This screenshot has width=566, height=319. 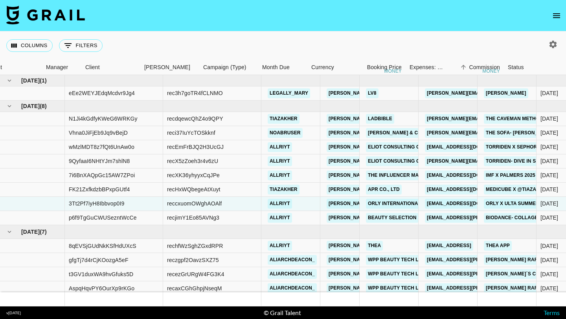 I want to click on a: Torriden x Sephora, so click(x=513, y=147).